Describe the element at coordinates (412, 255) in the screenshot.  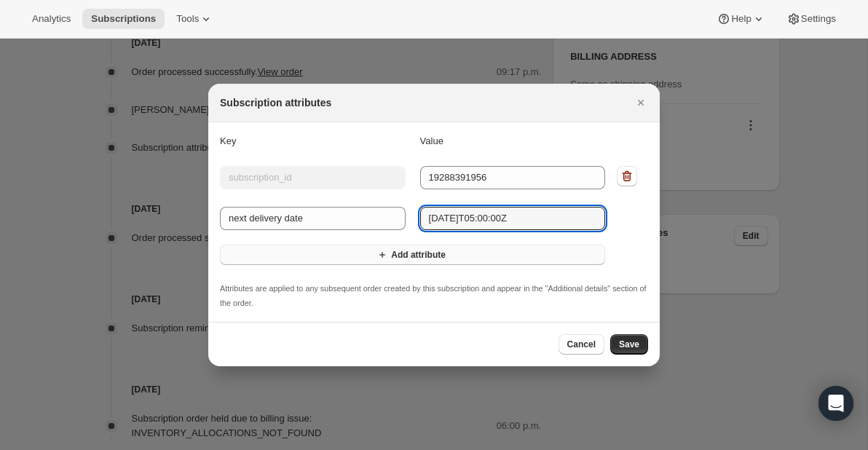
I see `button: Add attribute` at that location.